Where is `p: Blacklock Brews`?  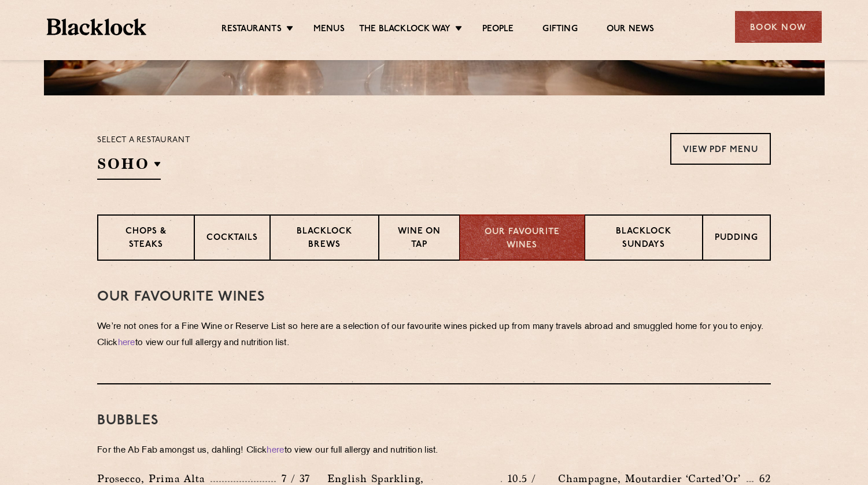
p: Blacklock Brews is located at coordinates (325, 239).